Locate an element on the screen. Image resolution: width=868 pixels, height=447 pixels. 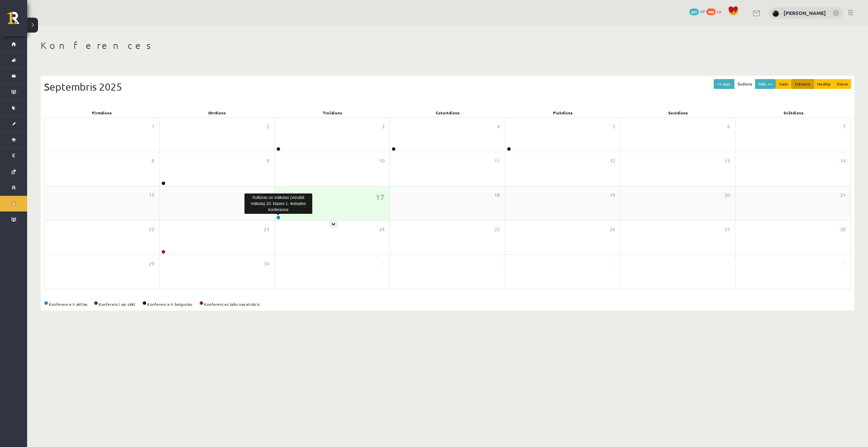
span: 23 is located at coordinates (267, 229).